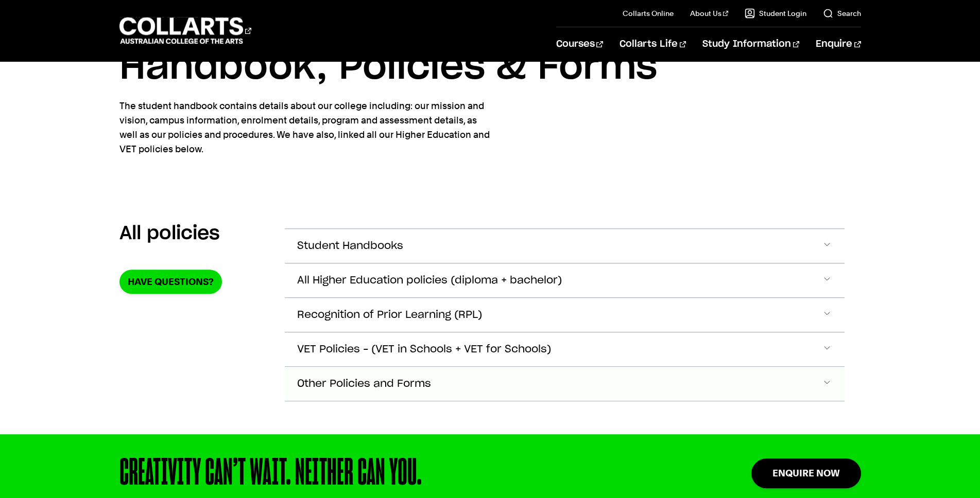 The height and width of the screenshot is (498, 980). What do you see at coordinates (564, 246) in the screenshot?
I see `button: Student Handbooks` at bounding box center [564, 246].